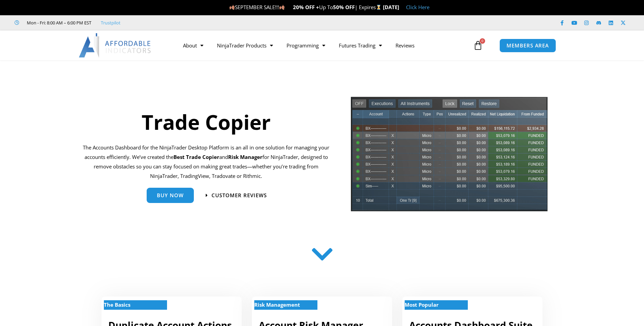  What do you see at coordinates (117, 305) in the screenshot?
I see `strong: The Basics` at bounding box center [117, 305].